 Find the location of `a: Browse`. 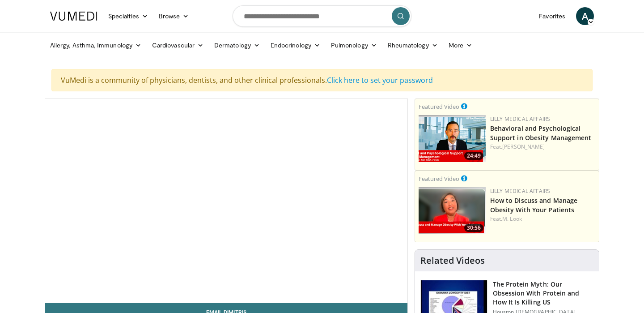

a: Browse is located at coordinates (174, 16).